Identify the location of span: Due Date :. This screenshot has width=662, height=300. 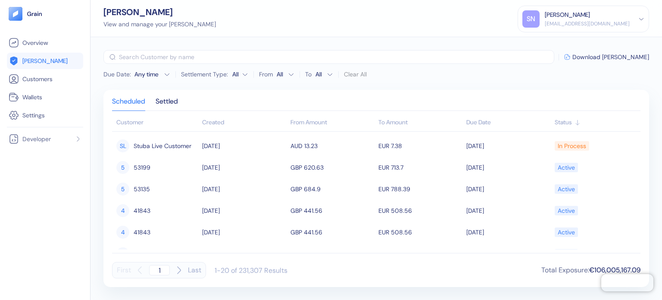
(117, 74).